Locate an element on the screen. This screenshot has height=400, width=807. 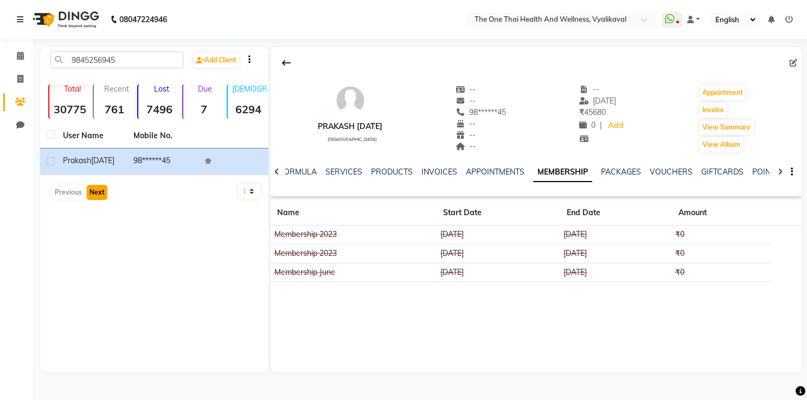
td: Membership June is located at coordinates (354, 272).